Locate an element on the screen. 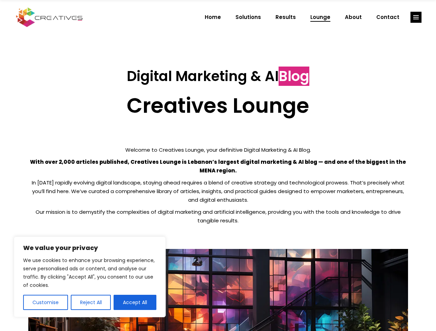 The image size is (436, 331). span: Blog is located at coordinates (293, 76).